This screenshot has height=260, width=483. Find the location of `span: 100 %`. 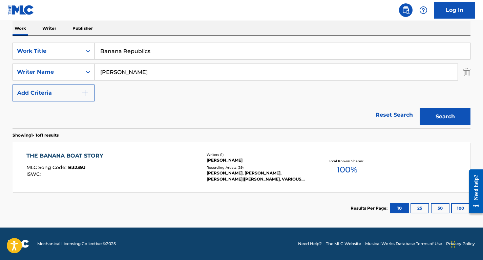

span: 100 % is located at coordinates (347, 170).